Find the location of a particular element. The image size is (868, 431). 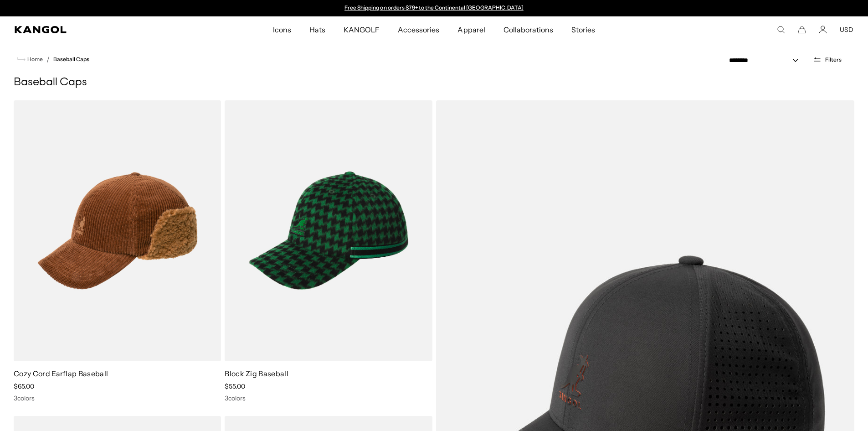

div: Announcement is located at coordinates (434, 8).